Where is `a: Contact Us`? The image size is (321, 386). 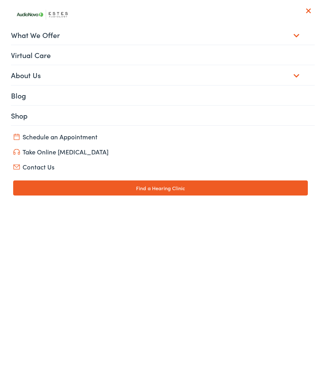 a: Contact Us is located at coordinates (160, 166).